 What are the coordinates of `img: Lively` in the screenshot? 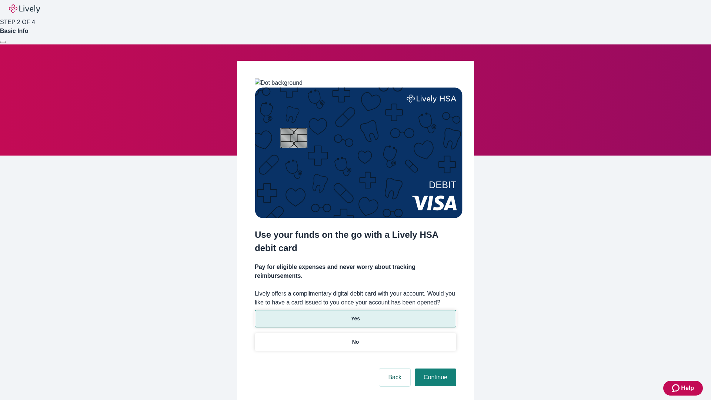 It's located at (24, 9).